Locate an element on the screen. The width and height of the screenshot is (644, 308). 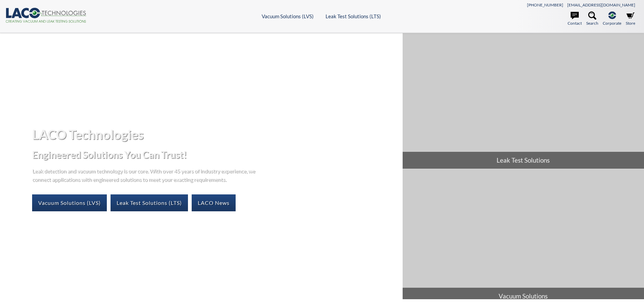
a: Store is located at coordinates (630, 19).